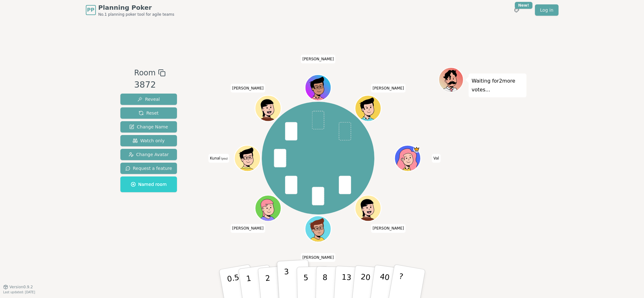 The image size is (644, 298). Describe the element at coordinates (149, 127) in the screenshot. I see `button: Change Name` at that location.